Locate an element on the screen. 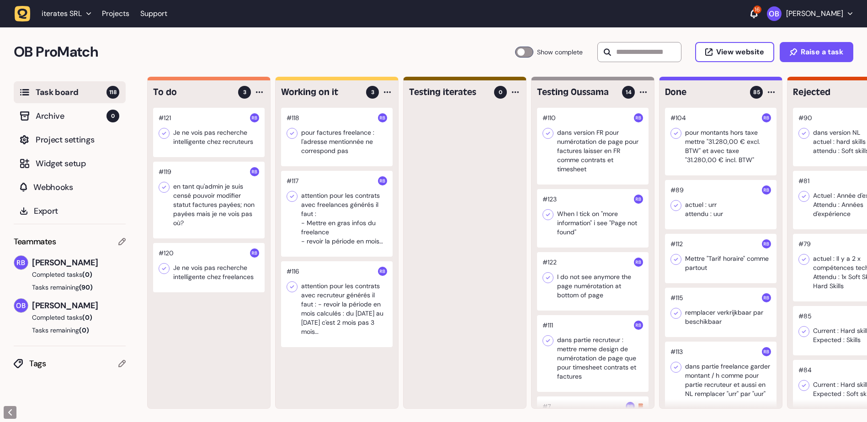 This screenshot has height=422, width=867. button: View website is located at coordinates (734, 52).